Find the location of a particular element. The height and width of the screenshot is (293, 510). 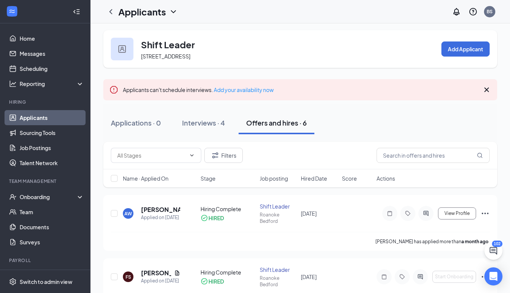

div: FS is located at coordinates (128, 277).